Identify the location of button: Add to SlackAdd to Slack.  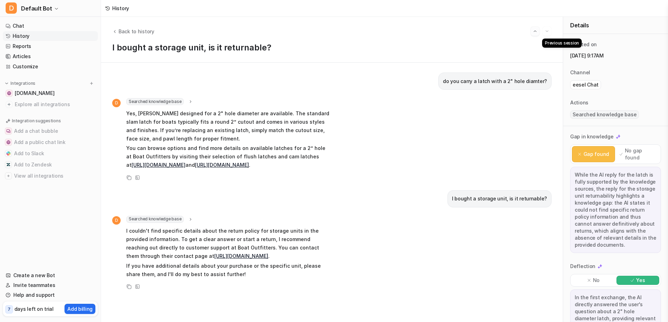
(50, 154).